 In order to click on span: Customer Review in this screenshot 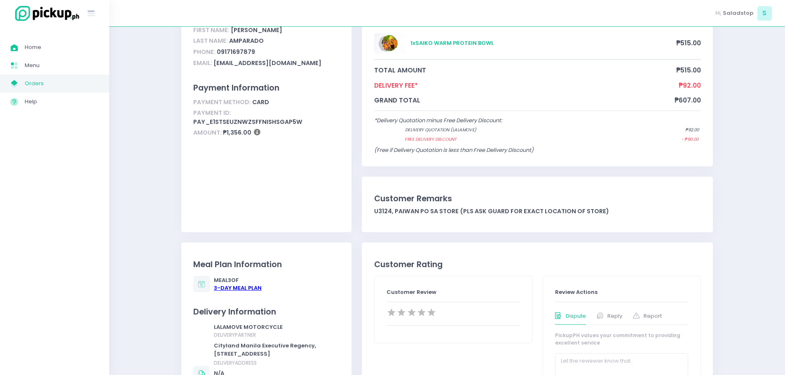, I will do `click(411, 292)`.